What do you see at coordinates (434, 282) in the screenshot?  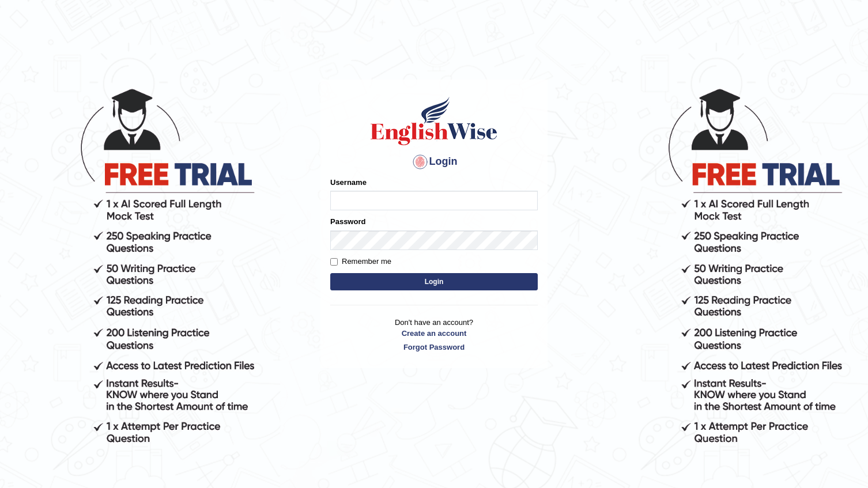 I see `button: Login` at bounding box center [434, 282].